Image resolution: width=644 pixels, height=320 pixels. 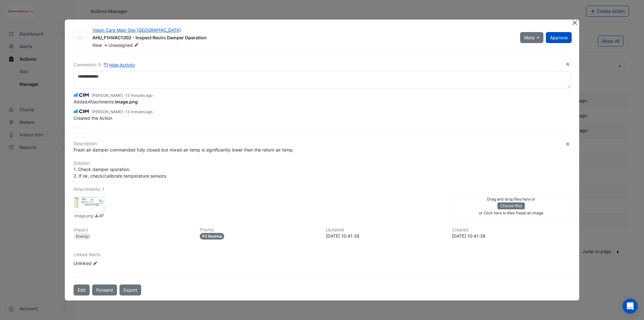 What do you see at coordinates (83, 217) in the screenshot?
I see `small: image.png` at bounding box center [83, 217].